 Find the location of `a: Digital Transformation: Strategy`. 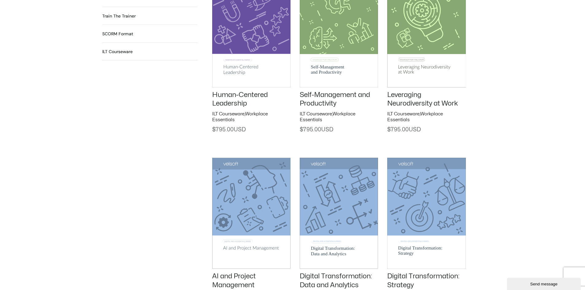

a: Digital Transformation: Strategy is located at coordinates (423, 280).